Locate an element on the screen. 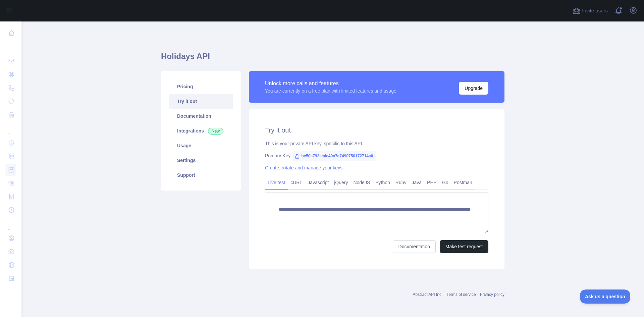 The image size is (644, 317). div: Unlock more calls and features is located at coordinates (331, 84).